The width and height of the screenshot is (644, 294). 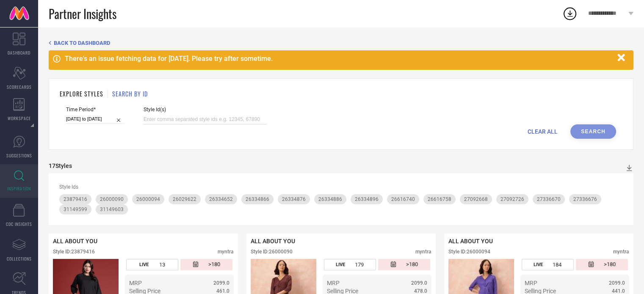 I want to click on span: 26334876, so click(x=294, y=200).